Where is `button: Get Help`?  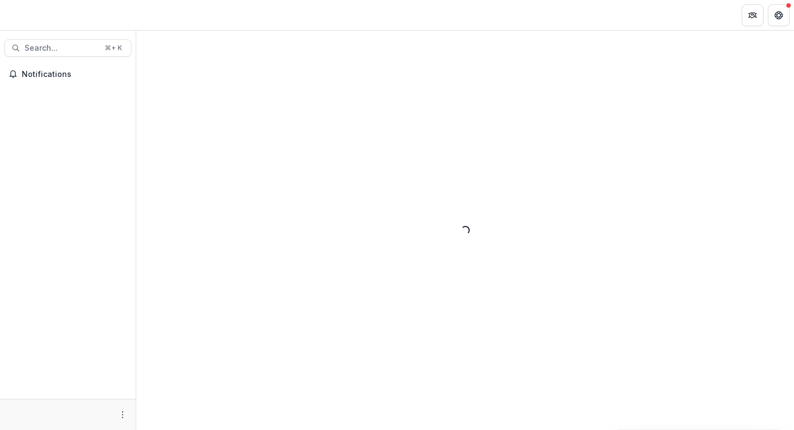 button: Get Help is located at coordinates (779, 15).